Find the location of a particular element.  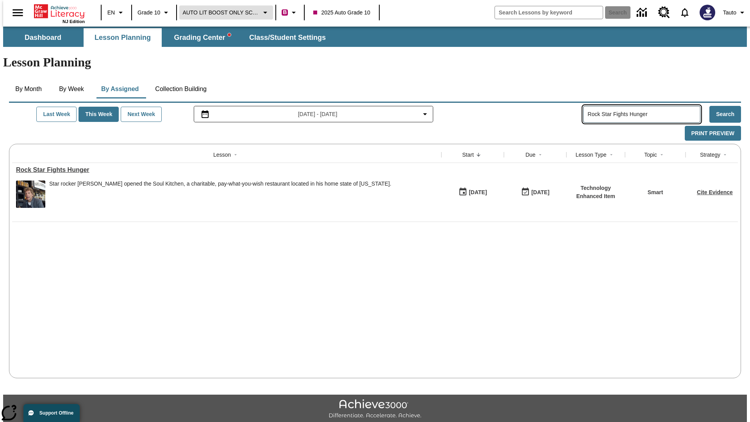

p: Smart is located at coordinates (655, 192).